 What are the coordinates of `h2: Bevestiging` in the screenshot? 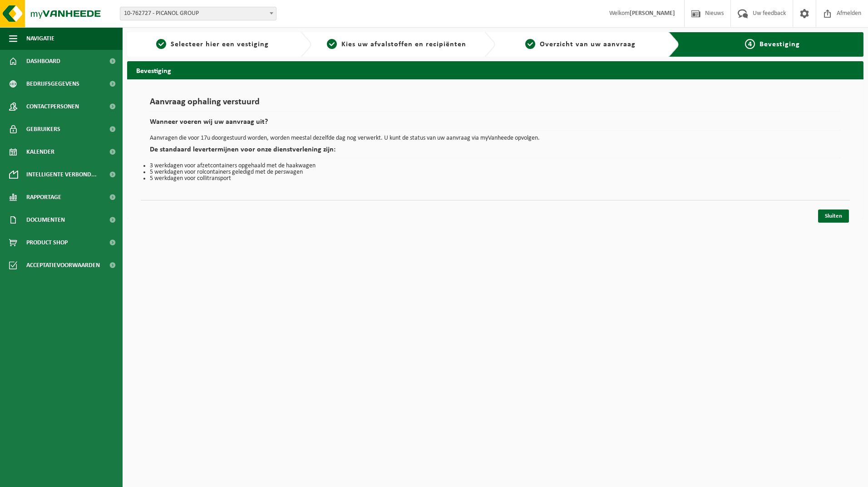 It's located at (495, 70).